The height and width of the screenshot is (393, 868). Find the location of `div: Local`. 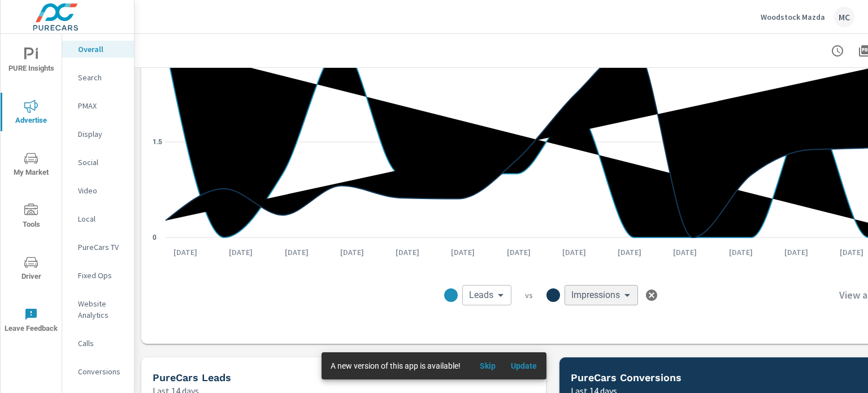

div: Local is located at coordinates (97, 219).